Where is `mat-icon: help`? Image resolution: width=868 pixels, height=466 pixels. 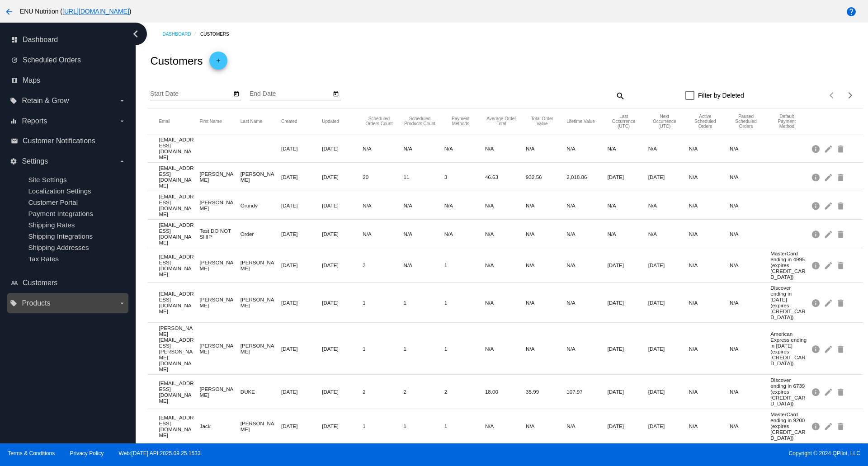
mat-icon: help is located at coordinates (851, 12).